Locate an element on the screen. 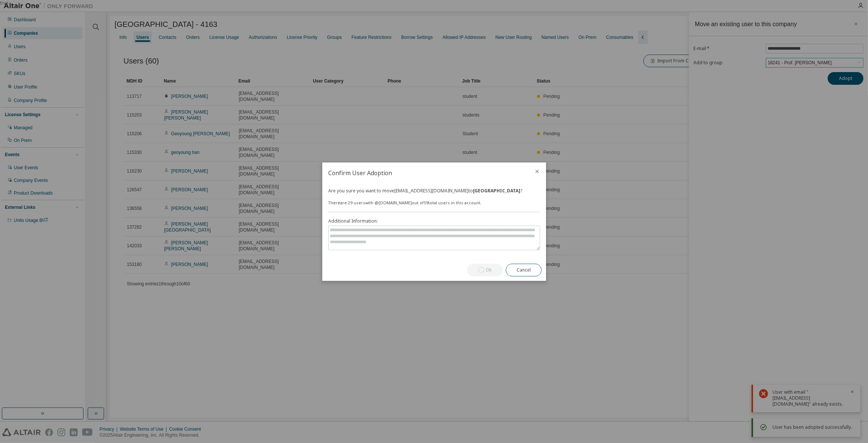 The image size is (868, 443). label: Additional Information: is located at coordinates (434, 221).